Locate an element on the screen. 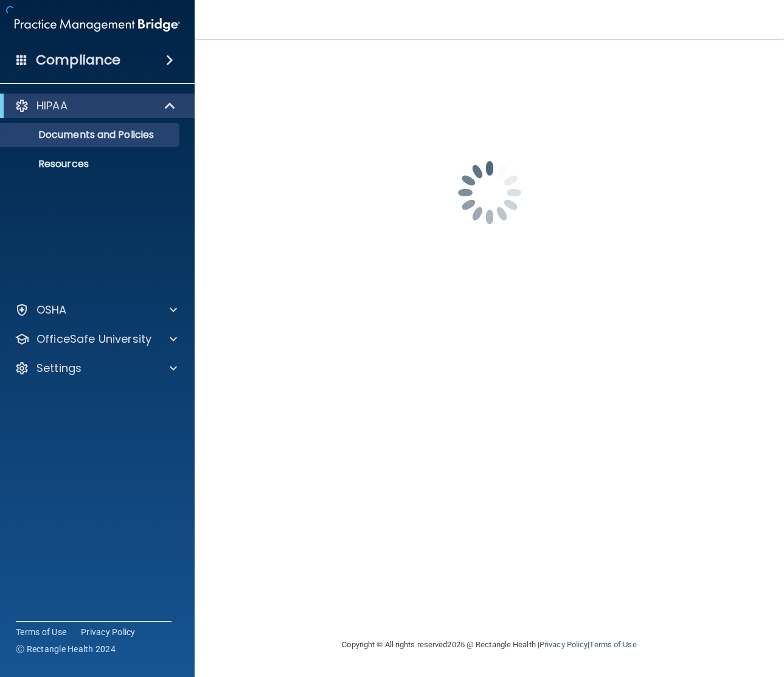 The height and width of the screenshot is (677, 784). a: Settings is located at coordinates (95, 369).